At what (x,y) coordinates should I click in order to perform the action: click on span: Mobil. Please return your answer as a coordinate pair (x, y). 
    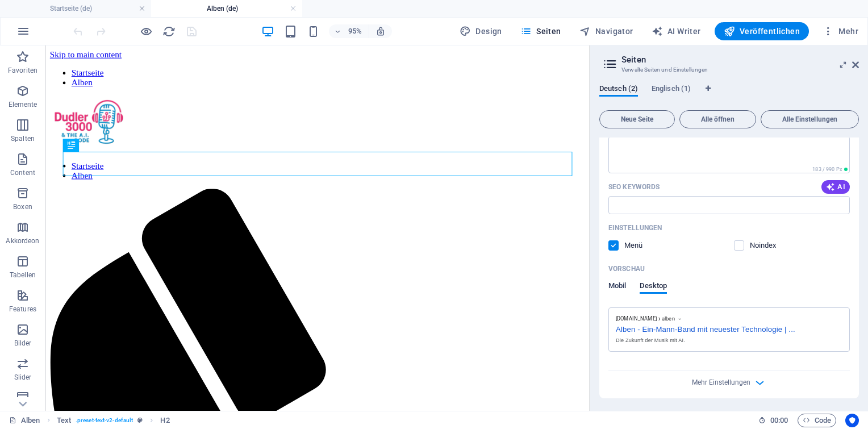
    Looking at the image, I should click on (617, 287).